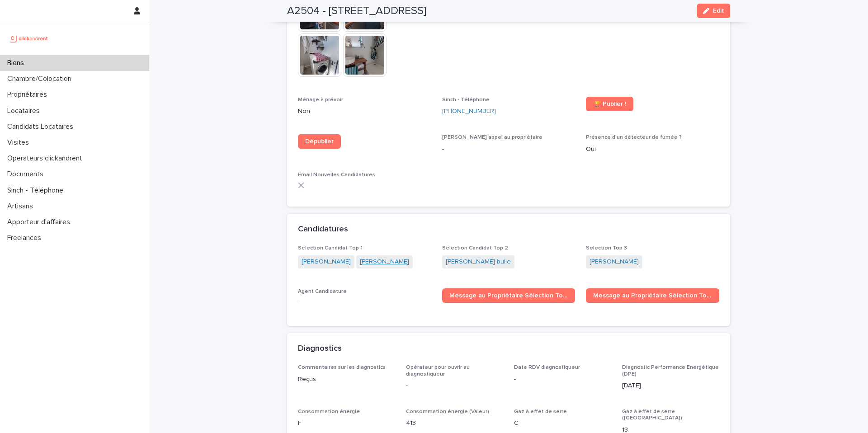  I want to click on p: Apporteur d'affaires, so click(40, 221).